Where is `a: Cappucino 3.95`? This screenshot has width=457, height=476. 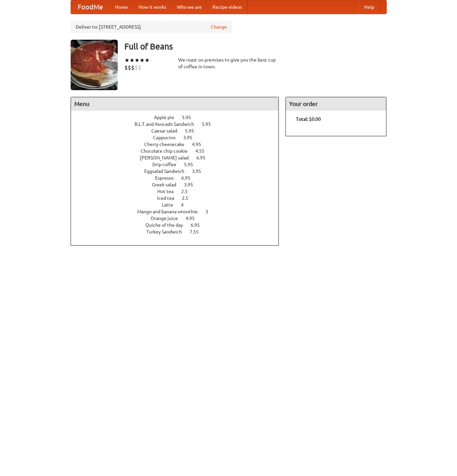 a: Cappucino 3.95 is located at coordinates (179, 137).